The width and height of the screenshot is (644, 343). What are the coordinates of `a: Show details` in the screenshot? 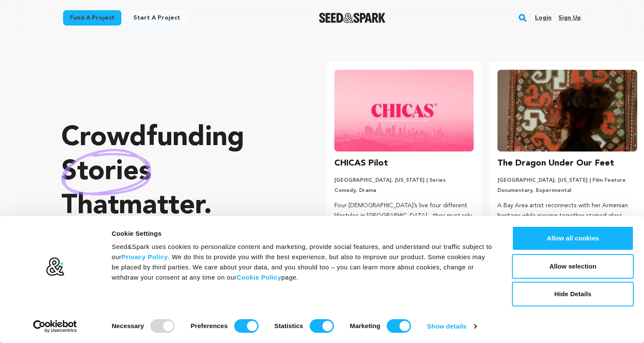 It's located at (452, 326).